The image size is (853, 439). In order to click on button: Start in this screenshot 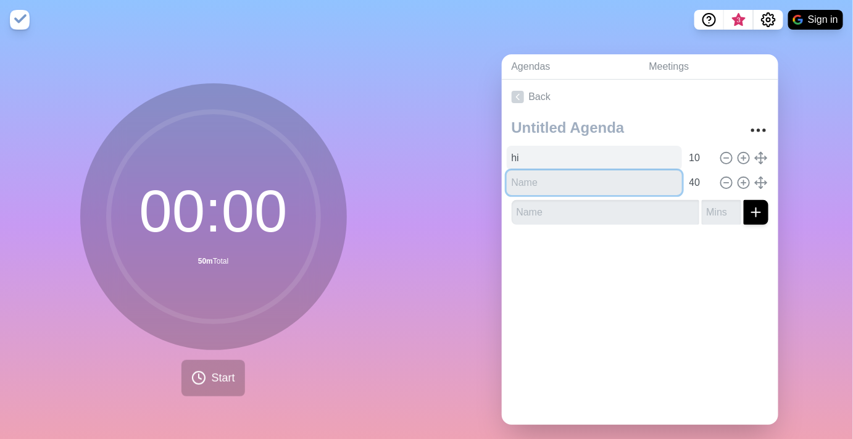, I will do `click(213, 378)`.